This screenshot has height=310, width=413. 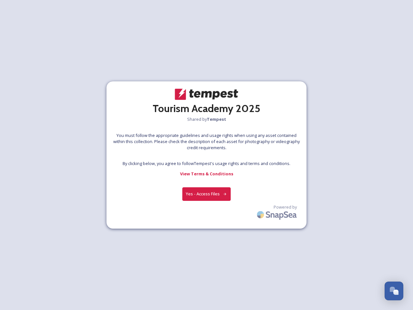 What do you see at coordinates (207, 119) in the screenshot?
I see `span: Shared by` at bounding box center [207, 119].